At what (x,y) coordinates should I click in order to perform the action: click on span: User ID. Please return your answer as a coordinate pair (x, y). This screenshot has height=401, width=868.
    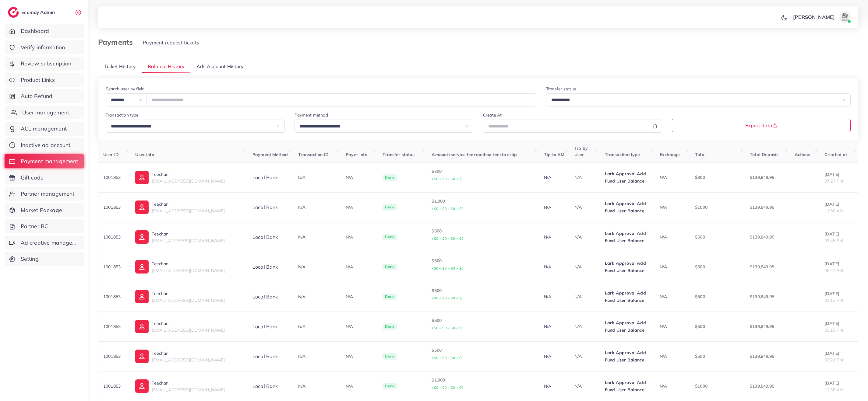
    Looking at the image, I should click on (111, 154).